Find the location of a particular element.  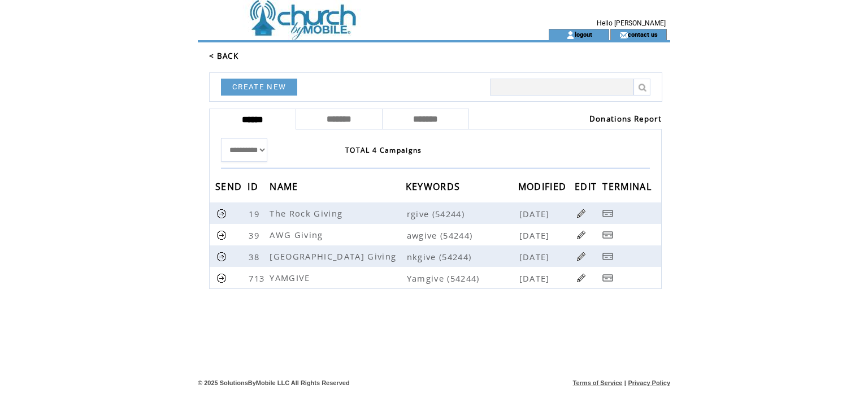

span: nkgive (54244) is located at coordinates (462, 256).